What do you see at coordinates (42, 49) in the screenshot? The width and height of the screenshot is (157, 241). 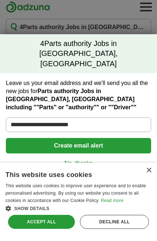 I see `span: 4` at bounding box center [42, 49].